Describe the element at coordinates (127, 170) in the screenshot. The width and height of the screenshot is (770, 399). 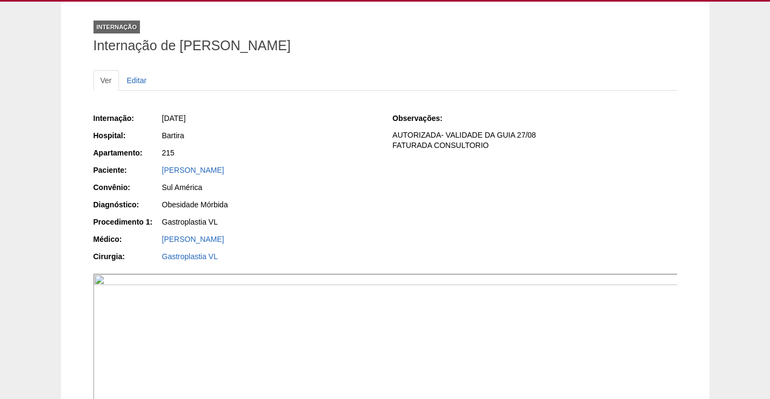
I see `div: Paciente:` at that location.